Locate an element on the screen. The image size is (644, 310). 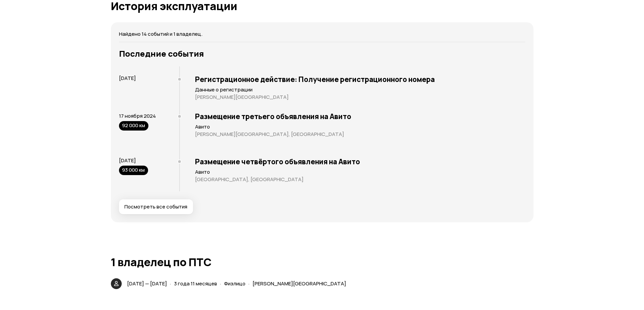
p: Данные о регистрации is located at coordinates (360, 90).